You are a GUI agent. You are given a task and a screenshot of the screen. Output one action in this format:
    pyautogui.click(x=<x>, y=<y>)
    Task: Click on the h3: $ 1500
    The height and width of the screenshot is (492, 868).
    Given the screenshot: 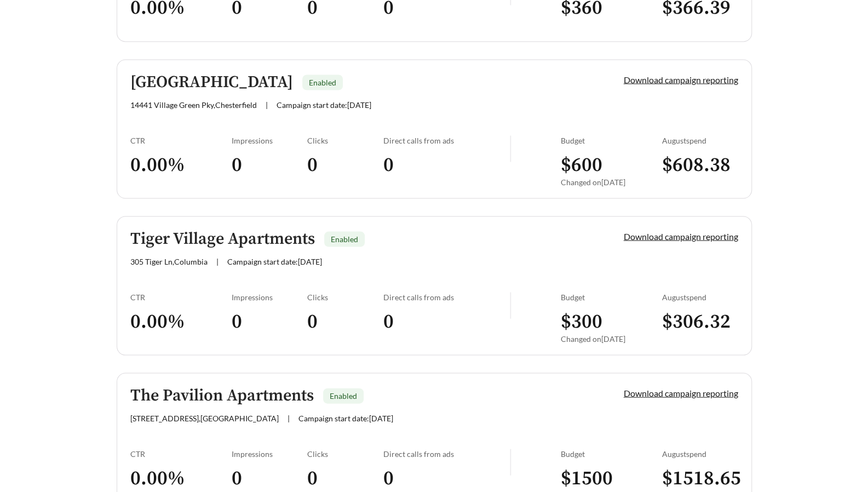 What is the action you would take?
    pyautogui.click(x=611, y=478)
    